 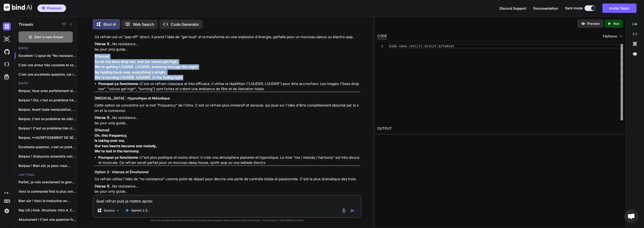 I want to click on p: Bonjour, C'est un problème de câblage très..., so click(x=47, y=119).